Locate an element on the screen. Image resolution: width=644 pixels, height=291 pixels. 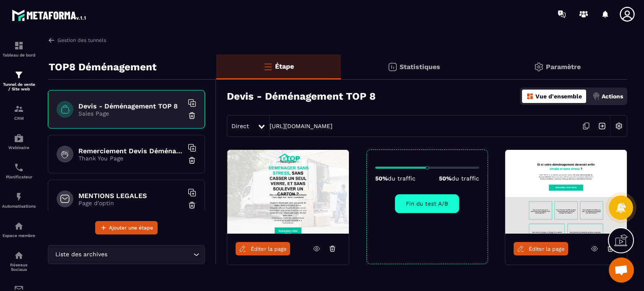
p: Automatisations is located at coordinates (19, 206).